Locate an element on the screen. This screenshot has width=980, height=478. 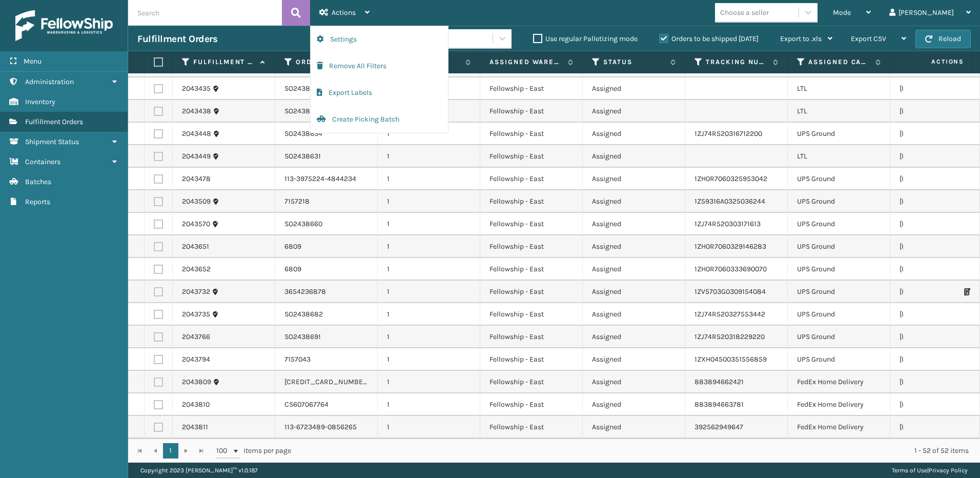
a: 1 is located at coordinates (171, 451).